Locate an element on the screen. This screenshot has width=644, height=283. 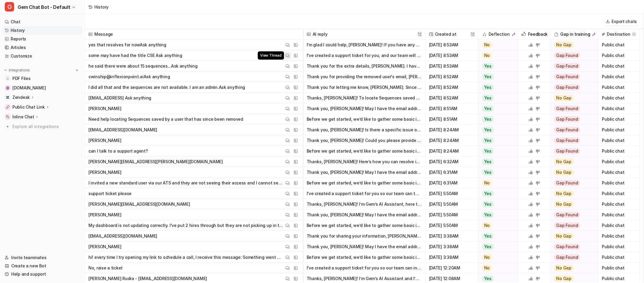
a: Reports is located at coordinates (42, 39).